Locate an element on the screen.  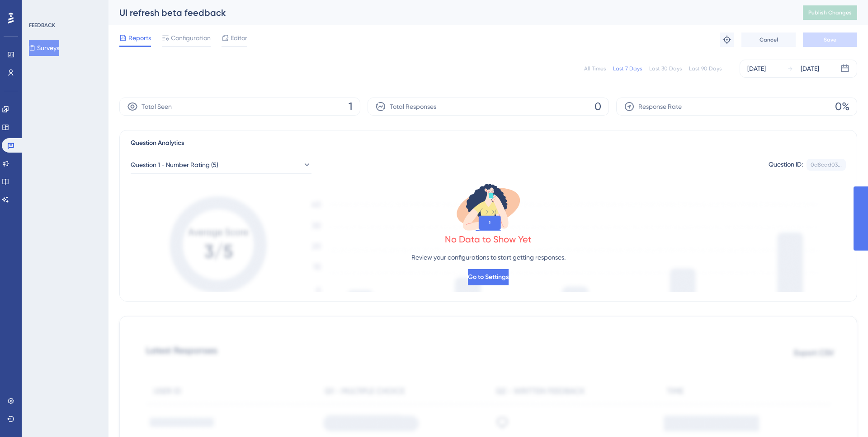
span: Question Analytics is located at coordinates (158, 144).